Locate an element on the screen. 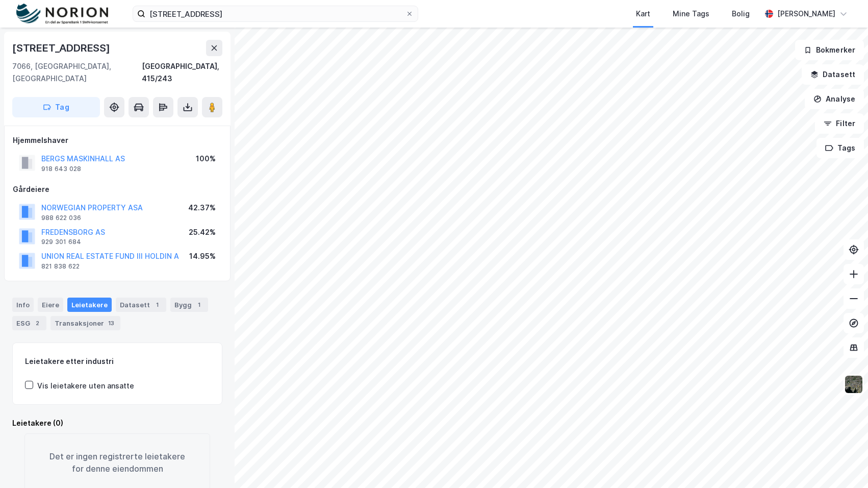 The height and width of the screenshot is (488, 868). div: 100% is located at coordinates (206, 159).